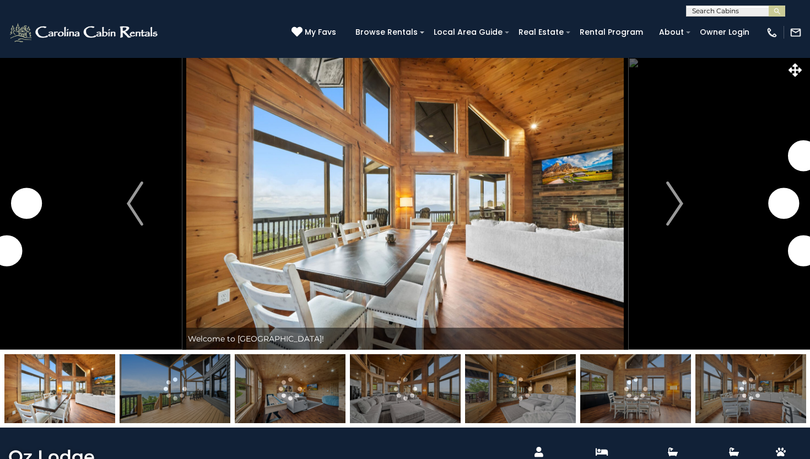 This screenshot has height=459, width=810. Describe the element at coordinates (751, 388) in the screenshot. I see `img: 169133991` at that location.